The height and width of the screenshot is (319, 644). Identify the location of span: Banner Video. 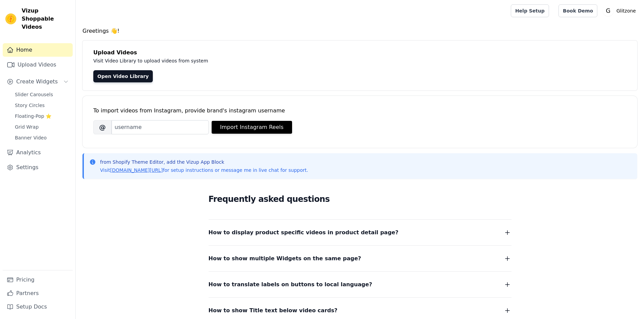
(31, 138).